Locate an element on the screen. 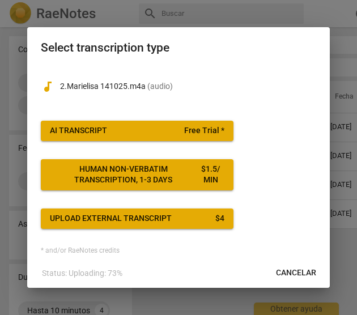  button: Cancelar is located at coordinates (296, 273).